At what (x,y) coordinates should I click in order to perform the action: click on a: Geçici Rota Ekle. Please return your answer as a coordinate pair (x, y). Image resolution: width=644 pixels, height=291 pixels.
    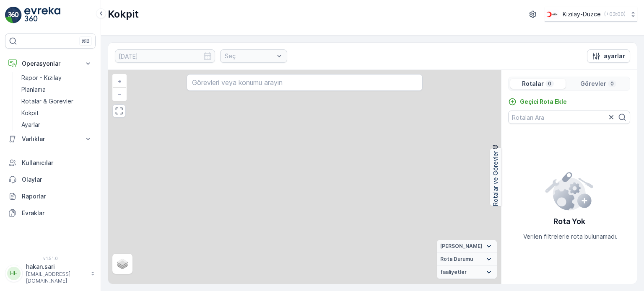
    Looking at the image, I should click on (538, 102).